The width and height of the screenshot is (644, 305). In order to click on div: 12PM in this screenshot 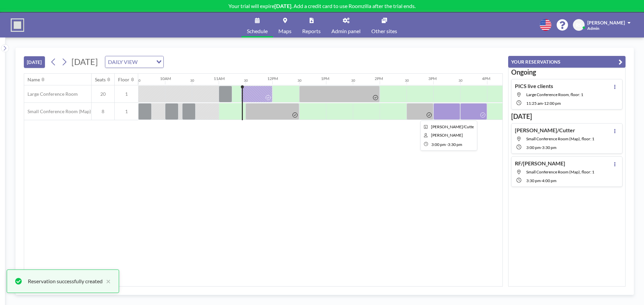, I will do `click(273, 78)`.